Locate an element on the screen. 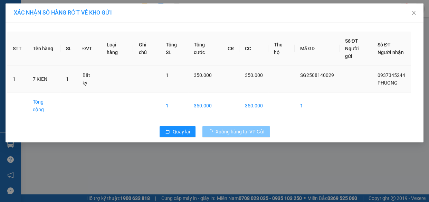 This screenshot has width=429, height=202. th: Mã GD is located at coordinates (317, 48).